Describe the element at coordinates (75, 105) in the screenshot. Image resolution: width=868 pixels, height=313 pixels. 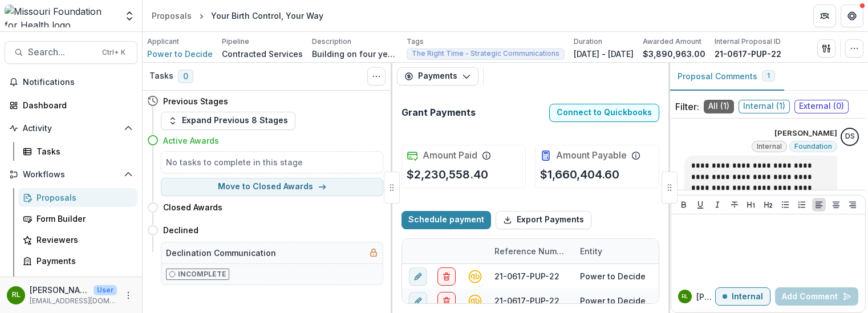
I see `div: Dashboard` at that location.